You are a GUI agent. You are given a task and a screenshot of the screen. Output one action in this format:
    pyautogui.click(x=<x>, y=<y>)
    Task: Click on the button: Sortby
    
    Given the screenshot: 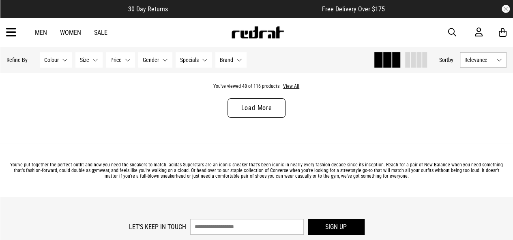 What is the action you would take?
    pyautogui.click(x=446, y=60)
    